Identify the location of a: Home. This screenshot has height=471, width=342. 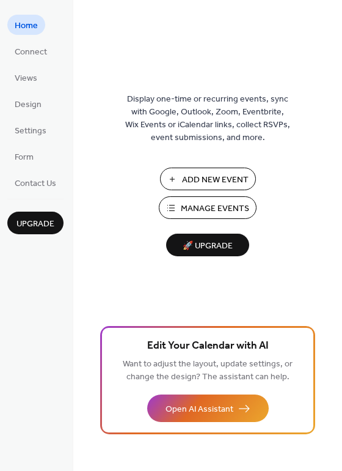
(26, 24).